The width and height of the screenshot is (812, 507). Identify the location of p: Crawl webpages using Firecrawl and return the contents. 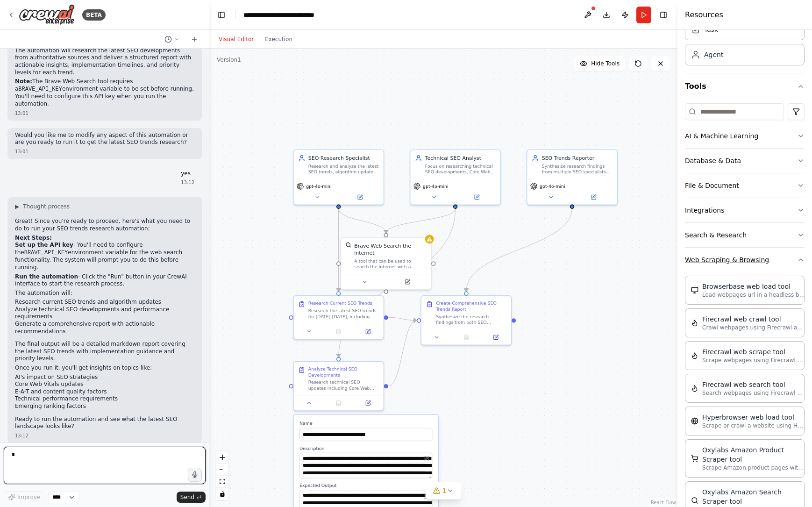
(753, 327).